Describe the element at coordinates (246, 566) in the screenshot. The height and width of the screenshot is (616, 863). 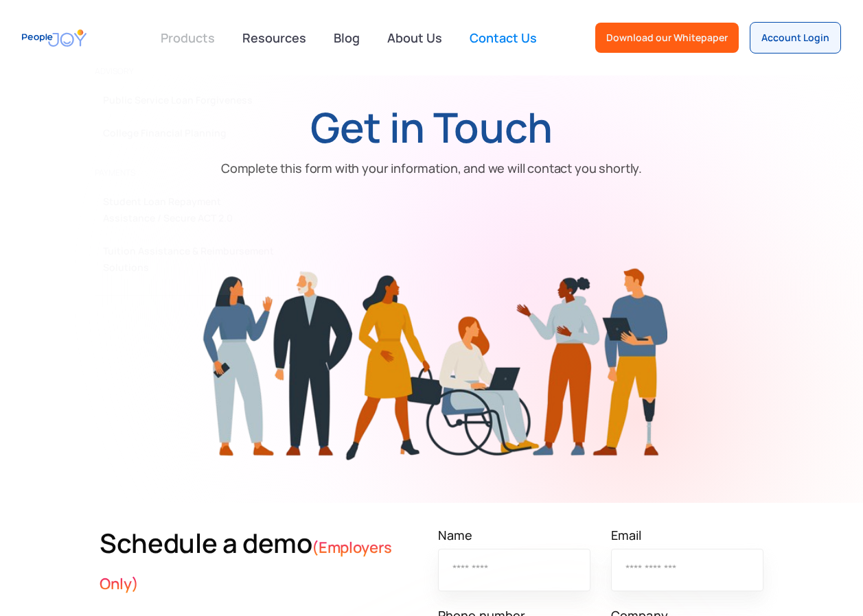
I see `span: (Employers Only)` at that location.